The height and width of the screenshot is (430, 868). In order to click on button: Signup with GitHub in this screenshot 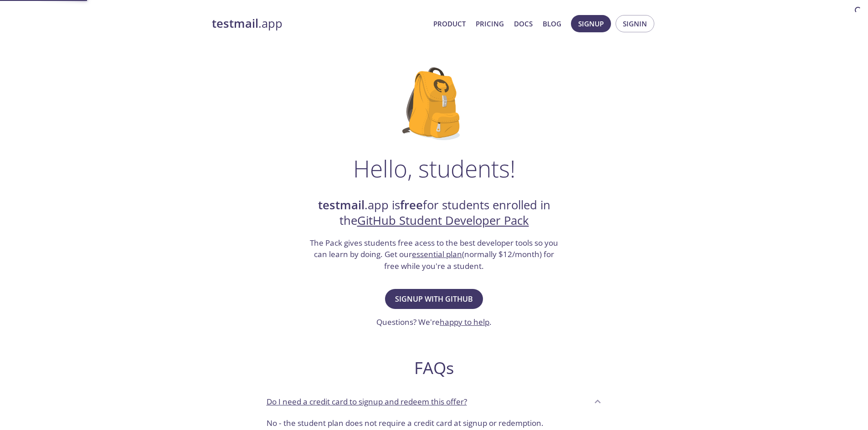, I will do `click(434, 299)`.